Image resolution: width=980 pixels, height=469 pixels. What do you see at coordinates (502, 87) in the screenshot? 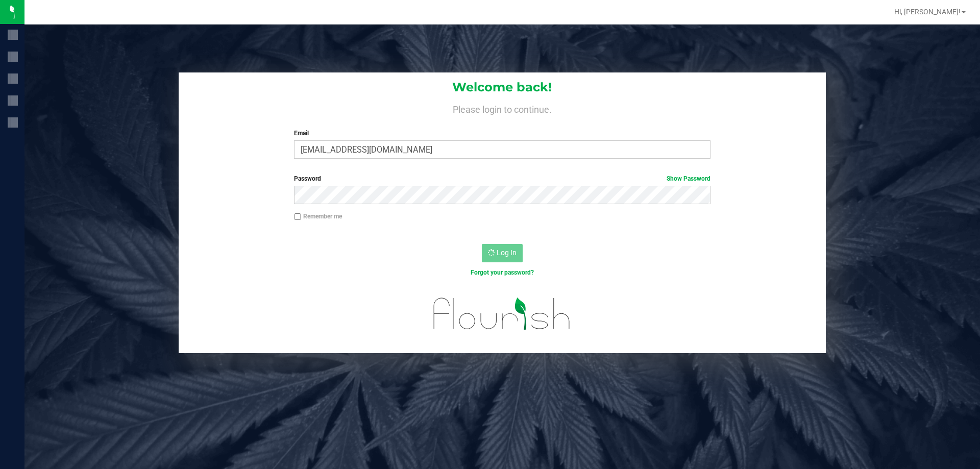
I see `h1: Welcome back!` at bounding box center [502, 87].